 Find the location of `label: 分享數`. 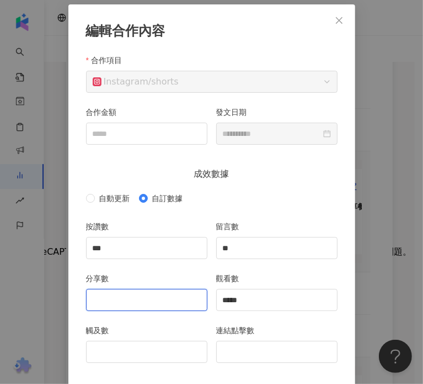

label: 分享數 is located at coordinates (102, 278).